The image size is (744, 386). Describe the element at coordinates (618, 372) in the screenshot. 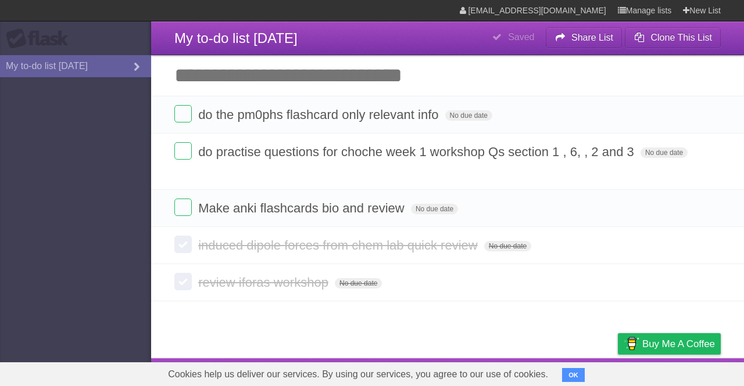

I see `a: Privacy` at that location.